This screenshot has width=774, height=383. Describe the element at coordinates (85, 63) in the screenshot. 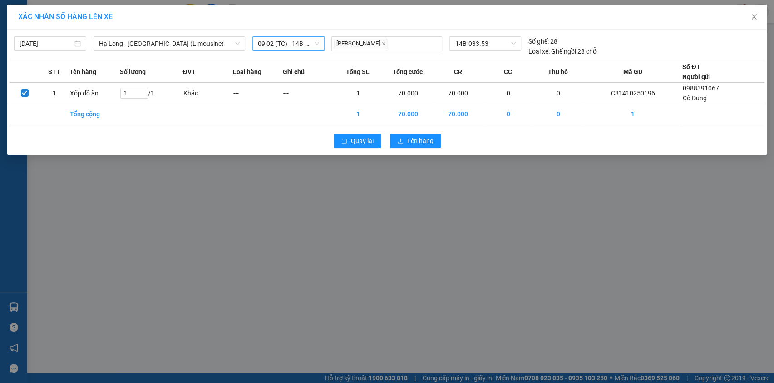

I see `strong: 0886 027 027` at that location.